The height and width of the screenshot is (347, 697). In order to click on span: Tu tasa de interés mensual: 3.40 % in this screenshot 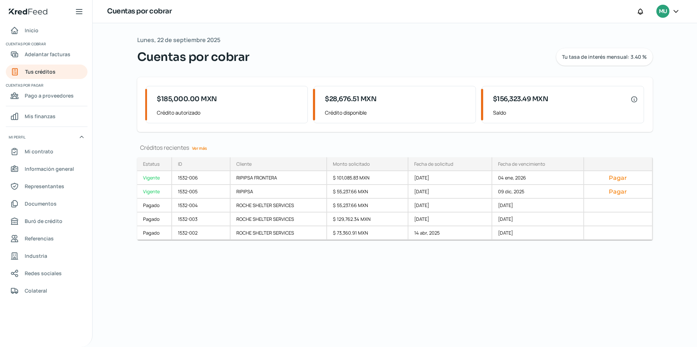, I will do `click(604, 57)`.